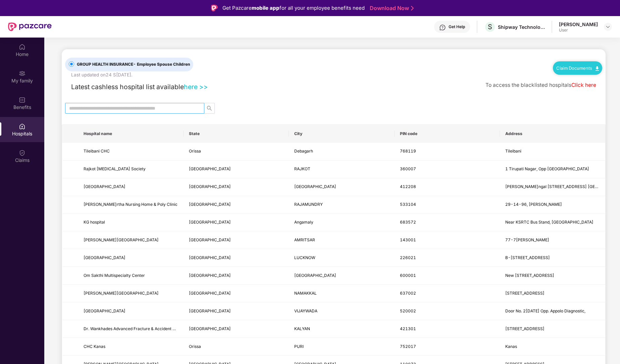 The height and width of the screenshot is (364, 620). I want to click on td: AMRITSAR, so click(342, 240).